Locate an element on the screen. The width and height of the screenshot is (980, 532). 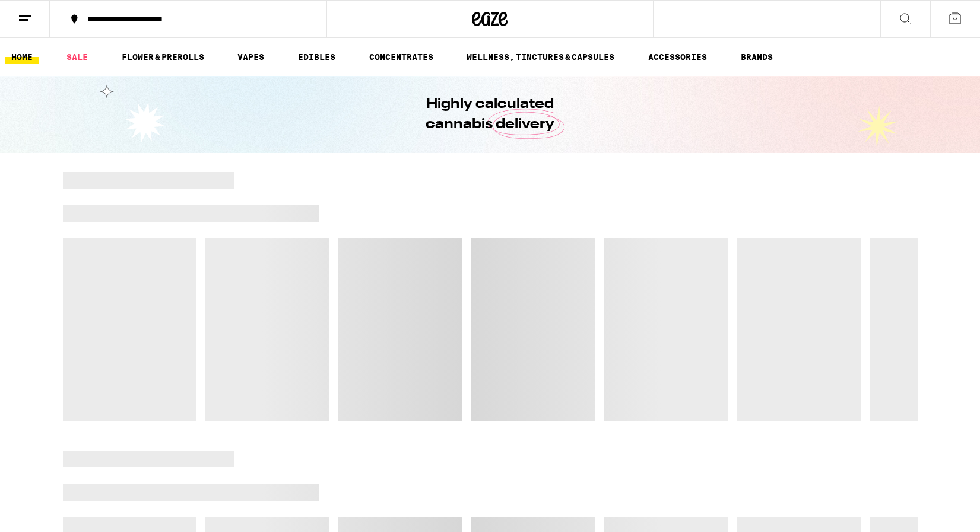
h1: Highly calculated cannabis delivery is located at coordinates (491, 114).